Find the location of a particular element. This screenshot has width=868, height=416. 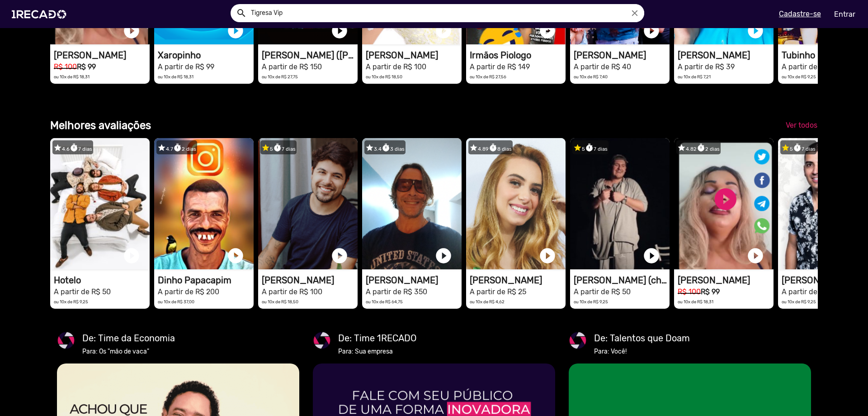

small: A partir de R$ 200 is located at coordinates (188, 291).